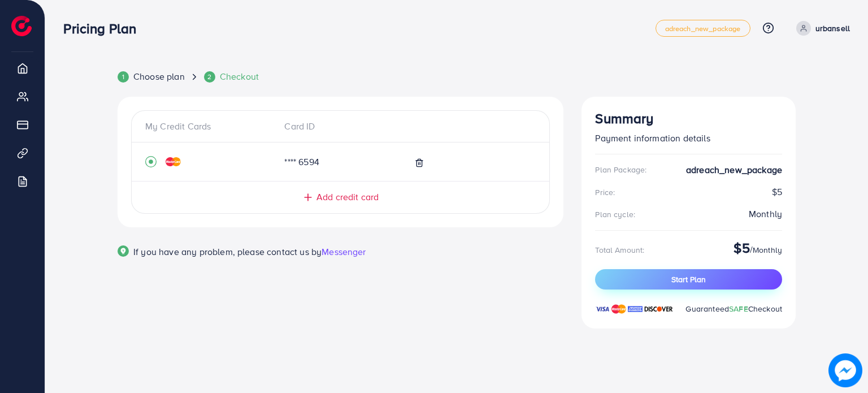 Image resolution: width=868 pixels, height=393 pixels. I want to click on span: Choose plan, so click(159, 76).